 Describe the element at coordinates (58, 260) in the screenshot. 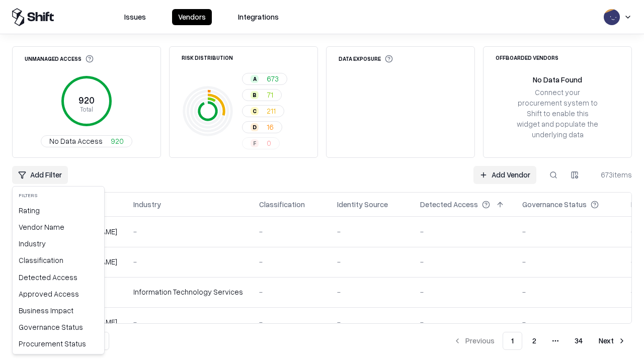

I see `div: Classification` at that location.